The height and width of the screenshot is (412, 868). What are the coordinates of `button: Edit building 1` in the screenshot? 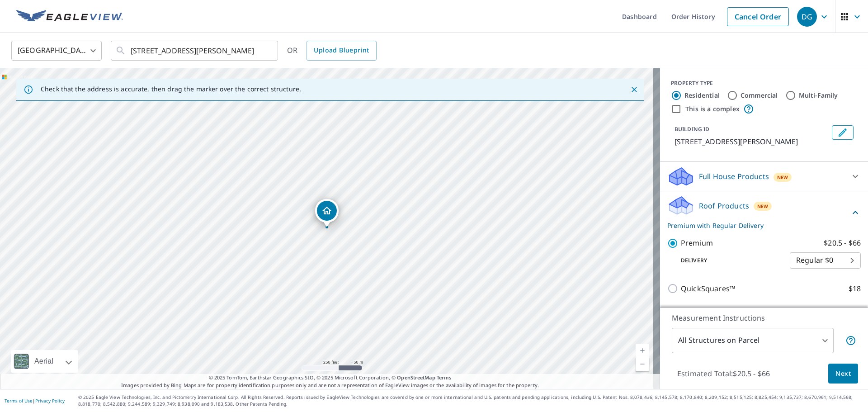 It's located at (843, 132).